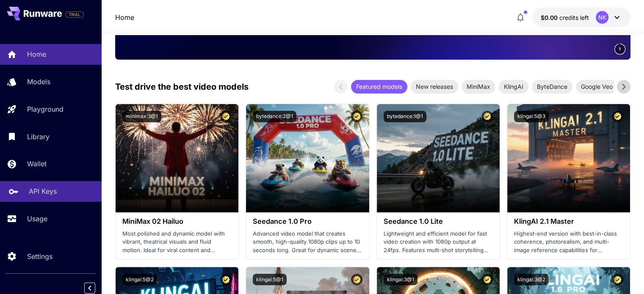 The height and width of the screenshot is (294, 644). I want to click on span: MiniMax, so click(479, 86).